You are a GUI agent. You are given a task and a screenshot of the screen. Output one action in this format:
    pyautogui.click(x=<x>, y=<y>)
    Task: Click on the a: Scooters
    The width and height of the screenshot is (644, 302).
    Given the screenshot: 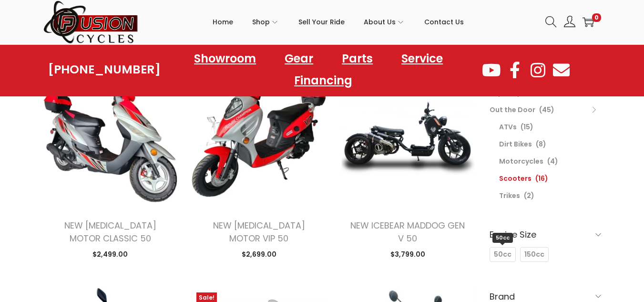 What is the action you would take?
    pyautogui.click(x=515, y=178)
    